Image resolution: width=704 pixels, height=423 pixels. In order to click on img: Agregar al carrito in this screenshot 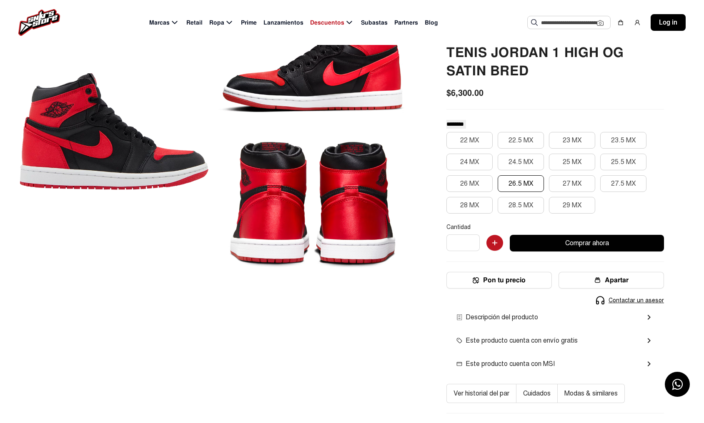, I will do `click(495, 243)`.